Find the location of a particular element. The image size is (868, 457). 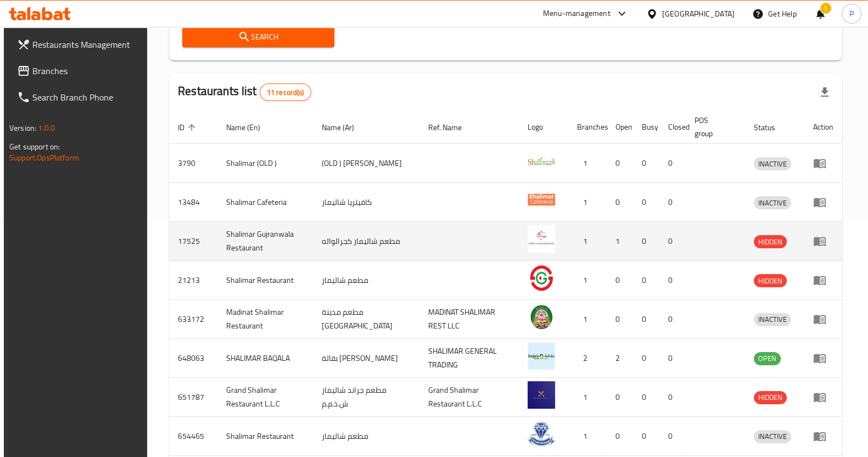

span: Restaurants Management is located at coordinates (86, 45).